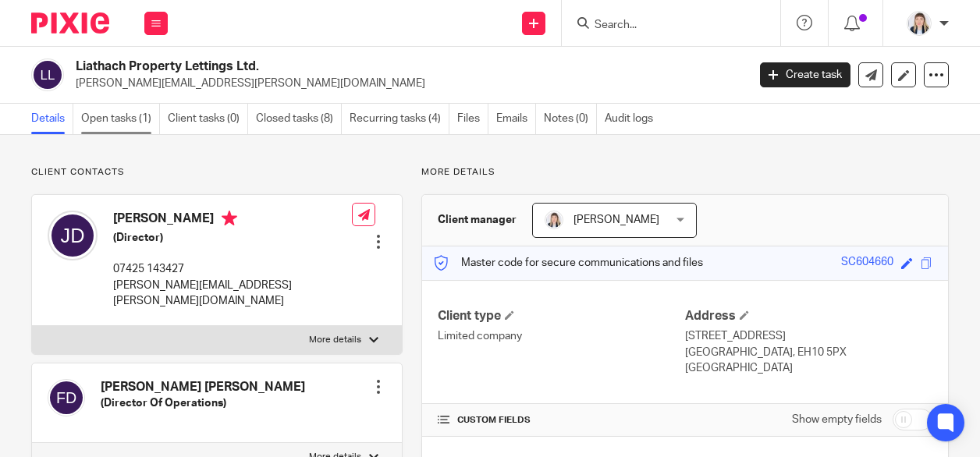  Describe the element at coordinates (571, 119) in the screenshot. I see `a: Notes (0)` at that location.